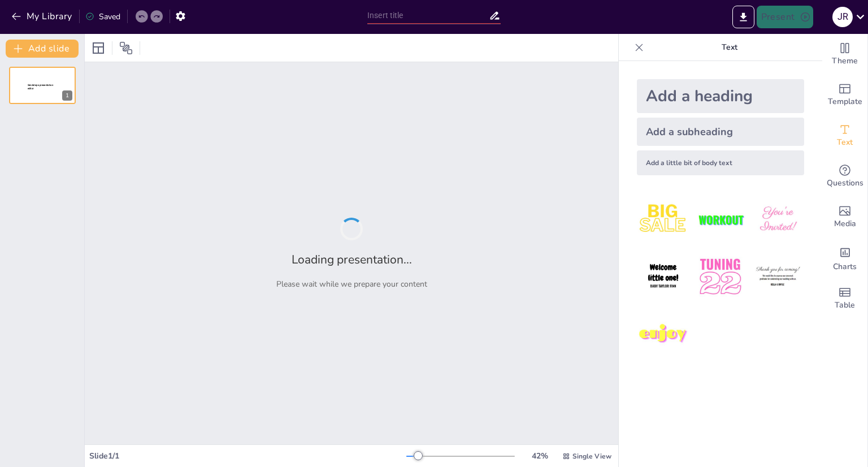 This screenshot has height=467, width=868. What do you see at coordinates (842, 17) in the screenshot?
I see `button: J R` at bounding box center [842, 17].